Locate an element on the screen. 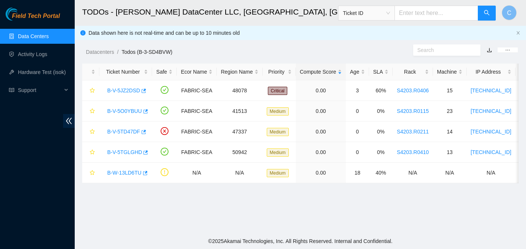  a: Todos (B-3-SD4BVW) is located at coordinates (147, 52).